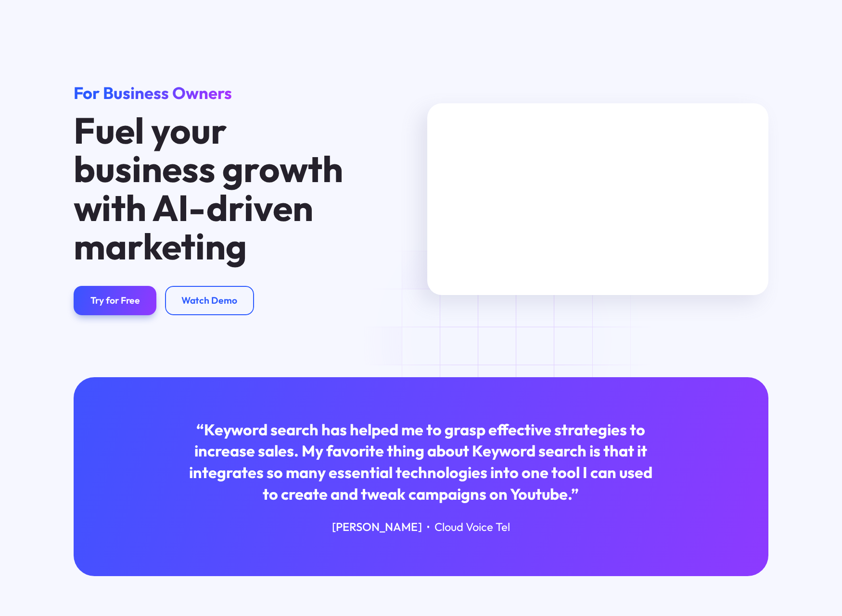  Describe the element at coordinates (115, 300) in the screenshot. I see `a: Try for Free` at that location.